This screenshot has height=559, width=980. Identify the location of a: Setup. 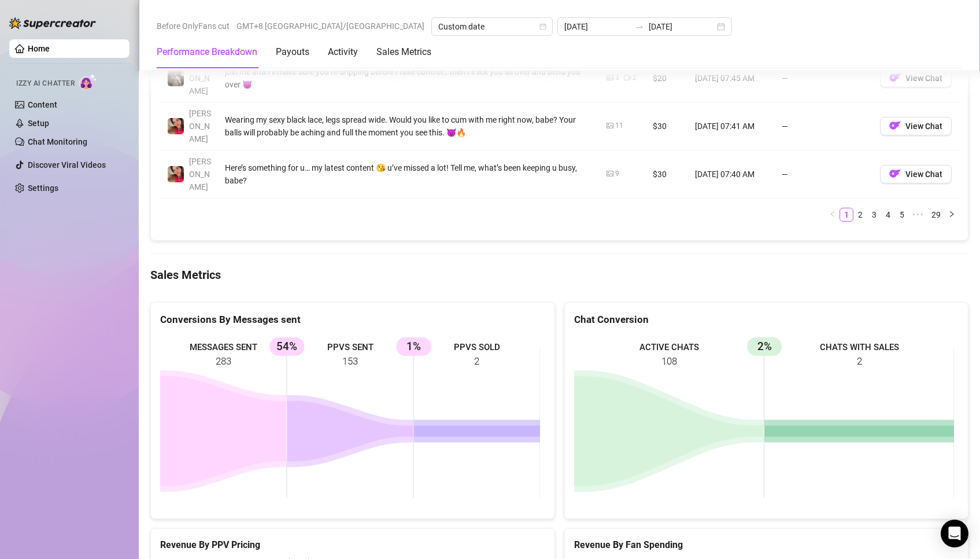
(38, 123).